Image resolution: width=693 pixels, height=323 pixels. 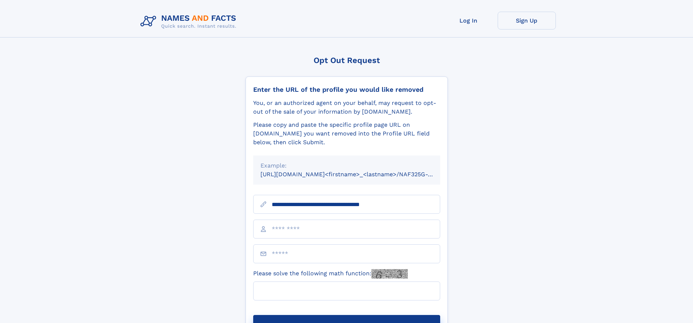 What do you see at coordinates (347, 107) in the screenshot?
I see `div: You, or an authorized agent on your behalf, may request to opt-out of the sale of your informatio...` at bounding box center [347, 107].